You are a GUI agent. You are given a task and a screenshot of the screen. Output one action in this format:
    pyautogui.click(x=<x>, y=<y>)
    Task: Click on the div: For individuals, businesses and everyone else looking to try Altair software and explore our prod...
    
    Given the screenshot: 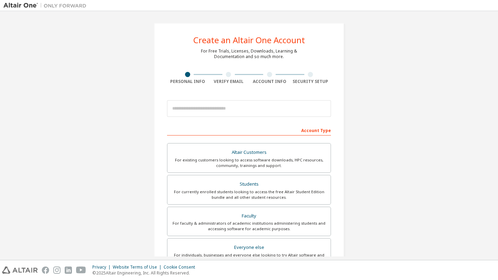 What is the action you would take?
    pyautogui.click(x=249, y=258)
    